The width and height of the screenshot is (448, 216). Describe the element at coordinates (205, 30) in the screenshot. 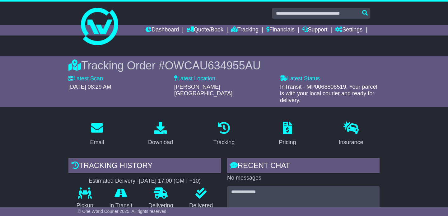

I see `a: Quote/Book` at that location.